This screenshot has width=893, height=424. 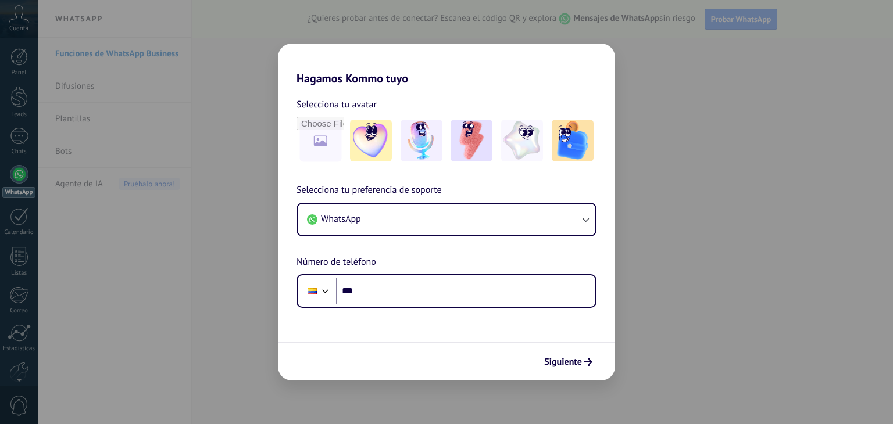 What do you see at coordinates (369, 191) in the screenshot?
I see `span: Selecciona tu preferencia de soporte` at bounding box center [369, 191].